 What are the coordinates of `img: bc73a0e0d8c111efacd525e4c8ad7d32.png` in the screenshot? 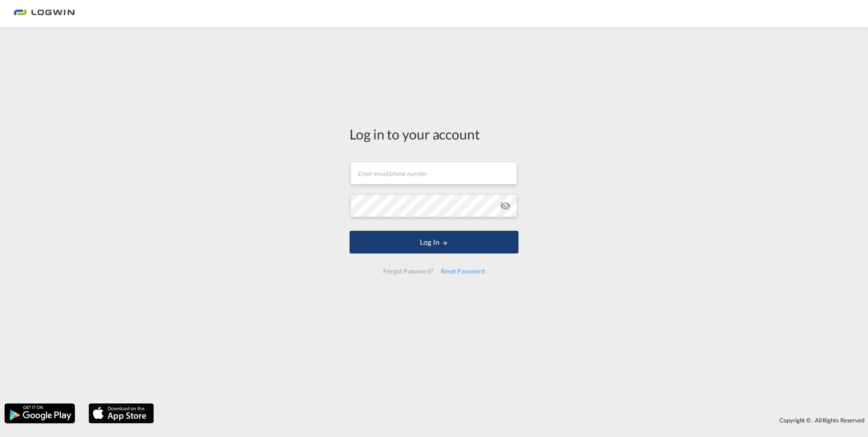 It's located at (44, 14).